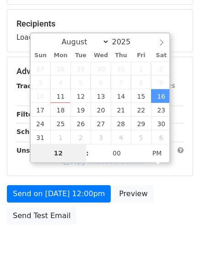 The width and height of the screenshot is (200, 267). Describe the element at coordinates (141, 110) in the screenshot. I see `span: August 22, 2025` at that location.